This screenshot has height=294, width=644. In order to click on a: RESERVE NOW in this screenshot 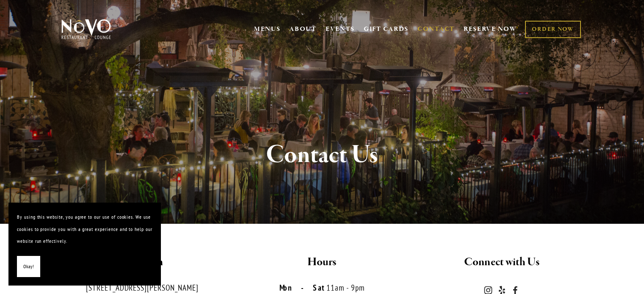, I will do `click(491, 29)`.